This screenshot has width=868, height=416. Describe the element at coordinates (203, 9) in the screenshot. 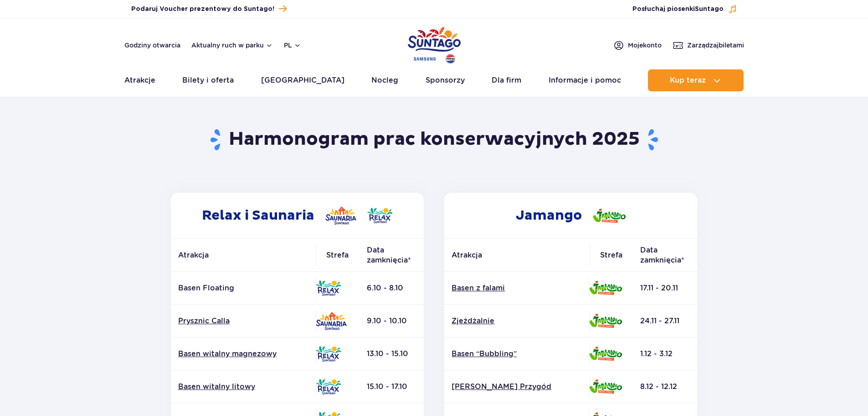

I see `span: Podaruj Voucher prezentowy do Suntago!` at that location.